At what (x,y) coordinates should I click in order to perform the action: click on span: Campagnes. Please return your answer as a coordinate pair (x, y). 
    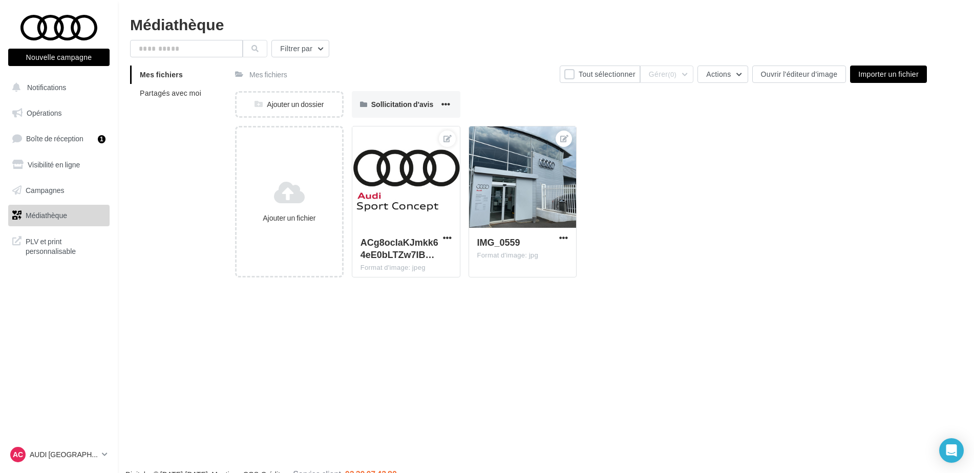
    Looking at the image, I should click on (45, 190).